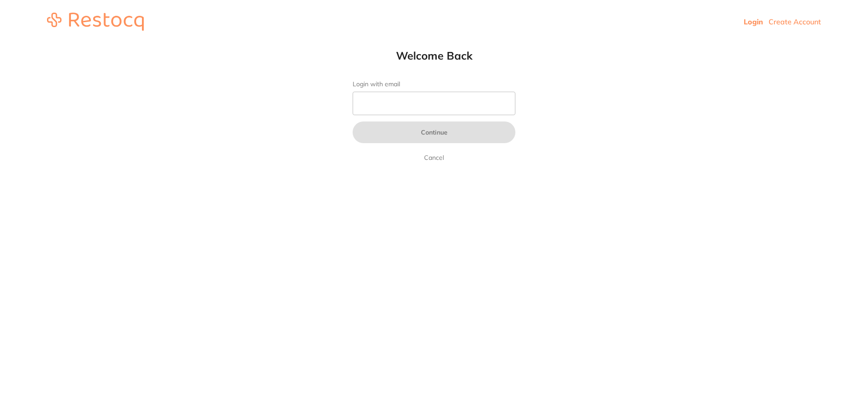  What do you see at coordinates (434, 84) in the screenshot?
I see `label: Login with email` at bounding box center [434, 84].